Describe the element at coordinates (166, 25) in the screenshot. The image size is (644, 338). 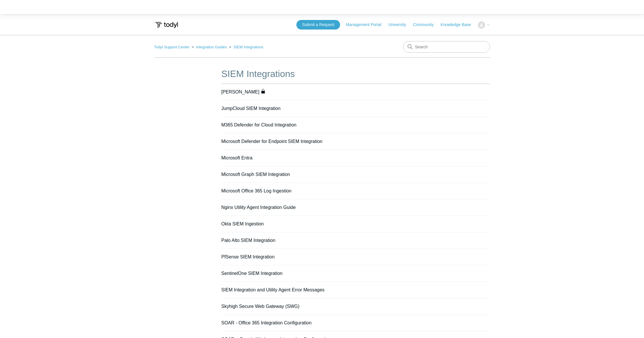
I see `img: Todyl Support Center Help Center home page` at that location.